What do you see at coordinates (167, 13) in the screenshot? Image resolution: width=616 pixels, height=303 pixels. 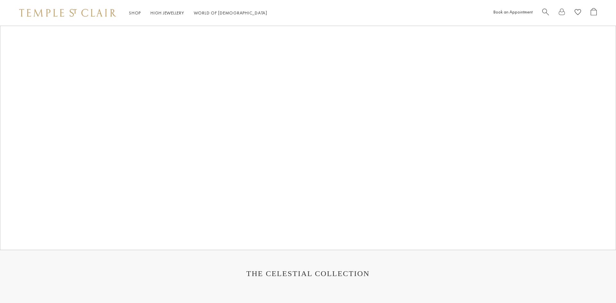 I see `a: High JewelleryHigh Jewellery` at bounding box center [167, 13].